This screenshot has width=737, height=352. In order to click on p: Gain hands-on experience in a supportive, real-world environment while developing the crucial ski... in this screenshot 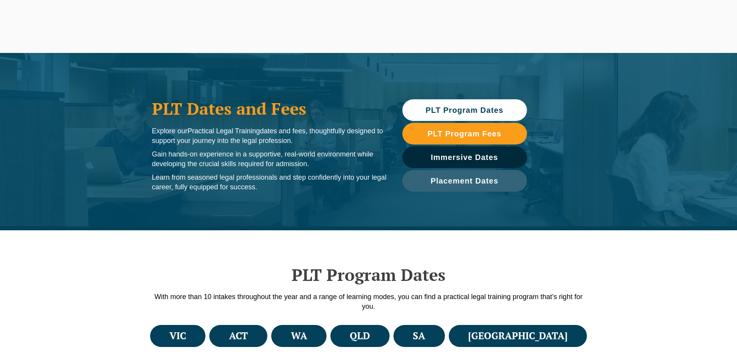, I will do `click(269, 159)`.